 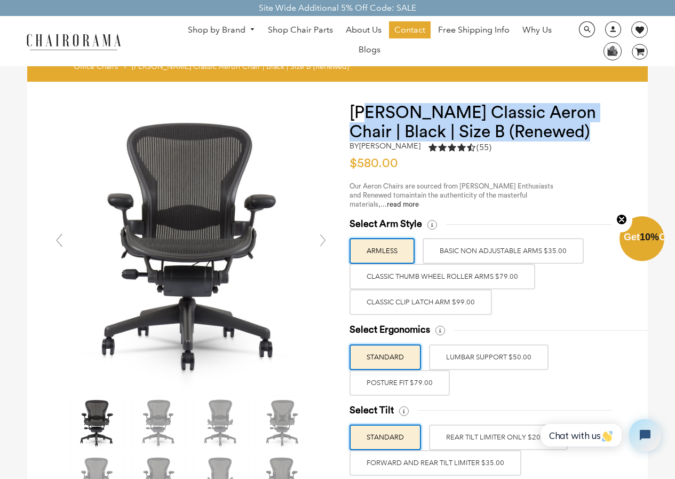 I want to click on span: Select Arm Style, so click(x=386, y=224).